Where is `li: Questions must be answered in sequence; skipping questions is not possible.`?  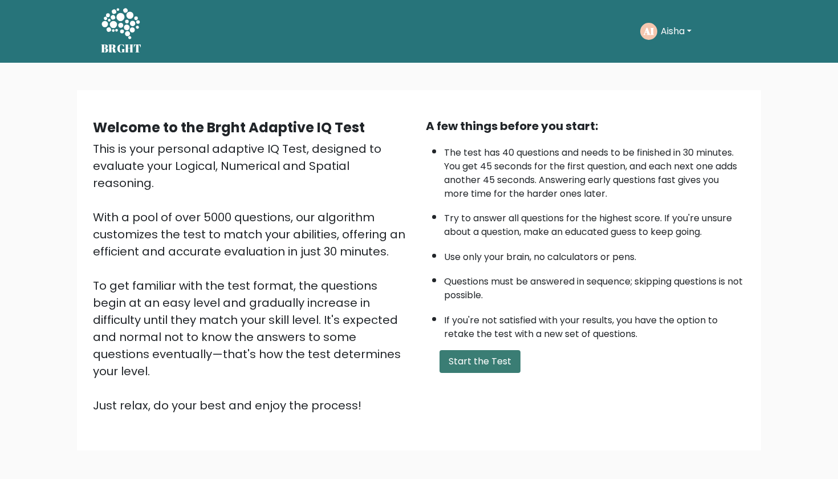
li: Questions must be answered in sequence; skipping questions is not possible. is located at coordinates (594, 286).